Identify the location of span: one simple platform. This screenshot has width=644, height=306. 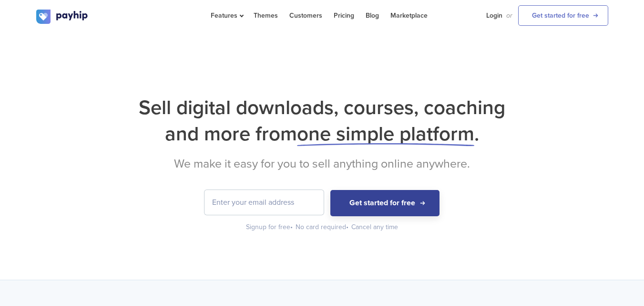
(386, 134).